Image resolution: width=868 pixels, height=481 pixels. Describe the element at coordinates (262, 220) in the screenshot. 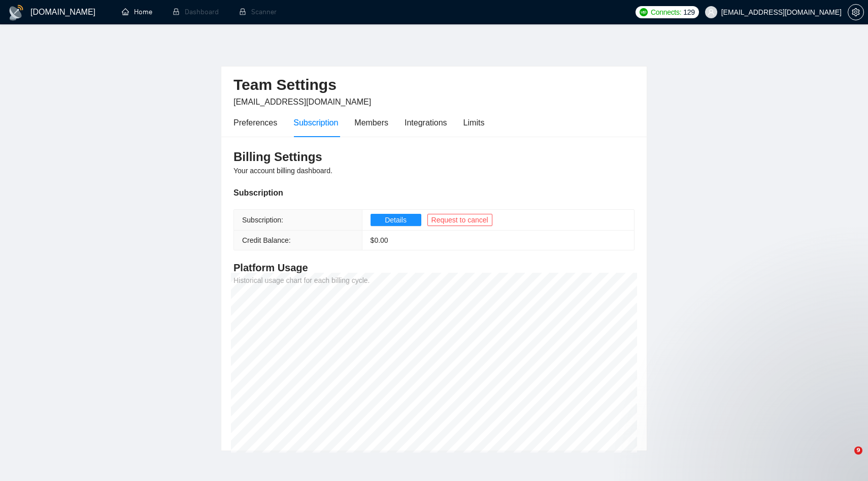

I see `span: Subscription:` at that location.